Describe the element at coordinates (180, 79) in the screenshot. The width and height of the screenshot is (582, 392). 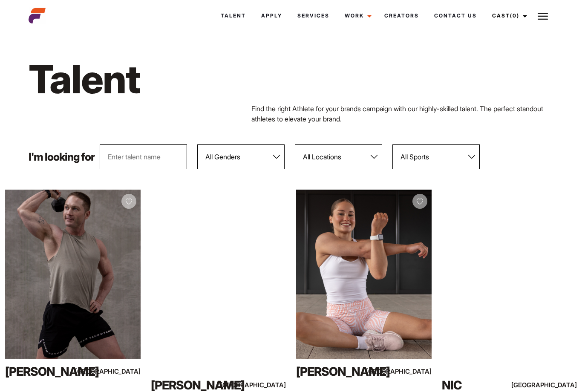
I see `h1: Talent` at that location.